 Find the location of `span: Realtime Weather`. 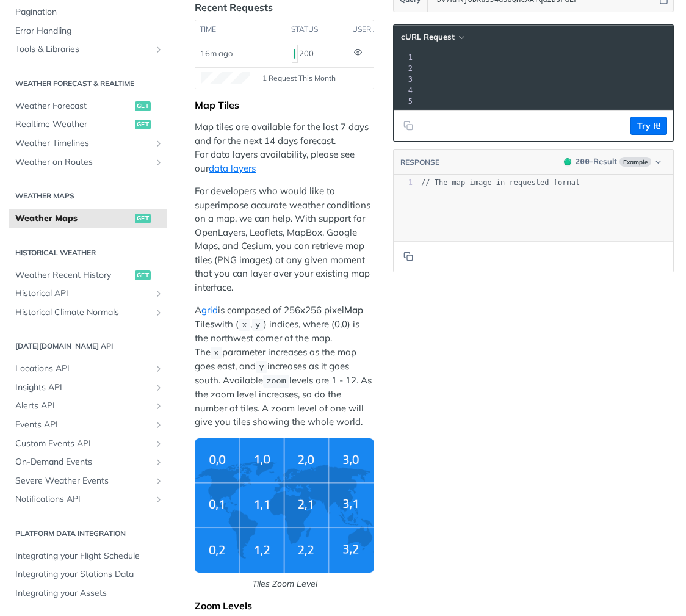

span: Realtime Weather is located at coordinates (73, 124).